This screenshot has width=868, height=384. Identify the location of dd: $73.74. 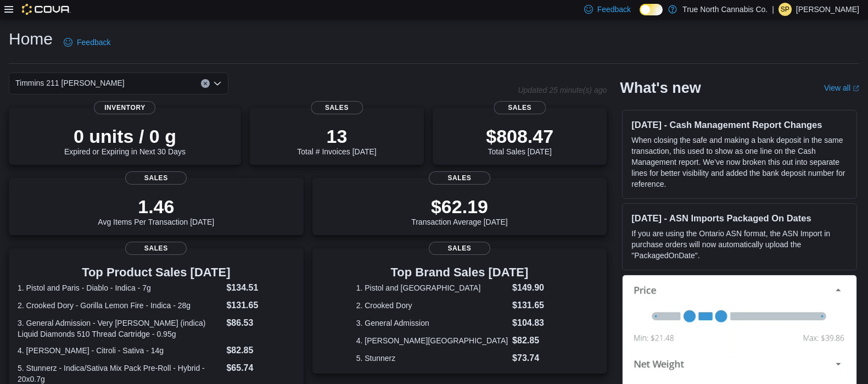
(537, 358).